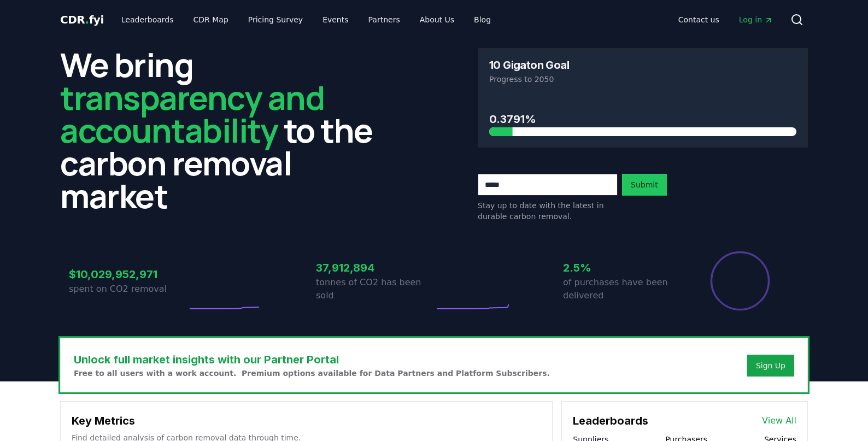 This screenshot has height=441, width=868. What do you see at coordinates (611, 421) in the screenshot?
I see `h3: Leaderboards` at bounding box center [611, 421].